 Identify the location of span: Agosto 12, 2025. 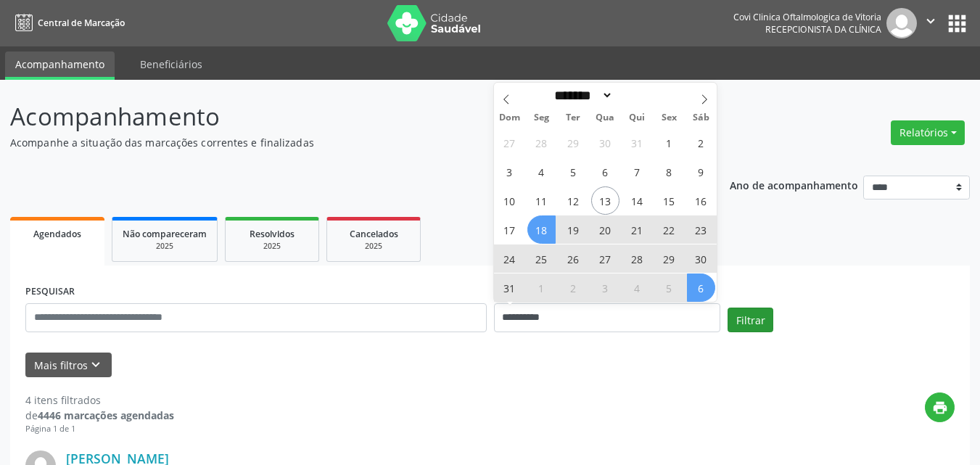
(573, 200).